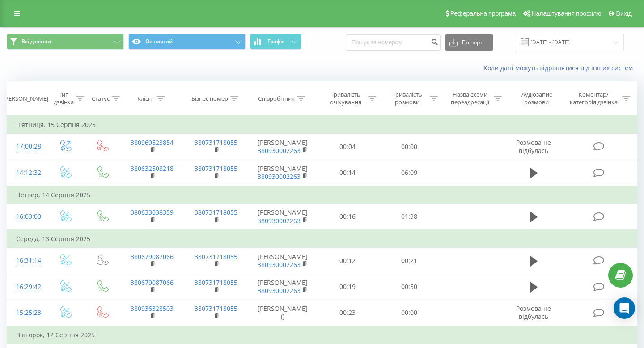 The height and width of the screenshot is (348, 644). Describe the element at coordinates (348, 217) in the screenshot. I see `td: 00:16` at that location.